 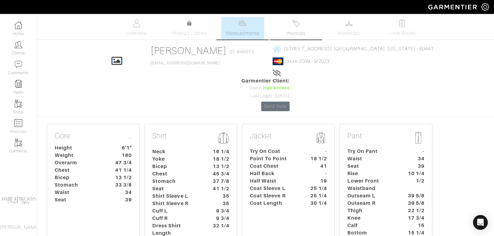 I want to click on dt: 15, so click(x=415, y=226).